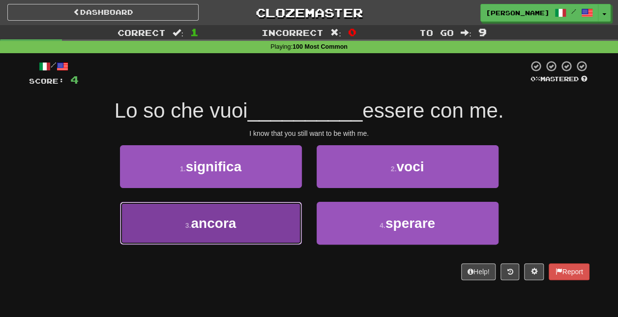 The height and width of the screenshot is (317, 618). What do you see at coordinates (142, 32) in the screenshot?
I see `span: Correct` at bounding box center [142, 32].